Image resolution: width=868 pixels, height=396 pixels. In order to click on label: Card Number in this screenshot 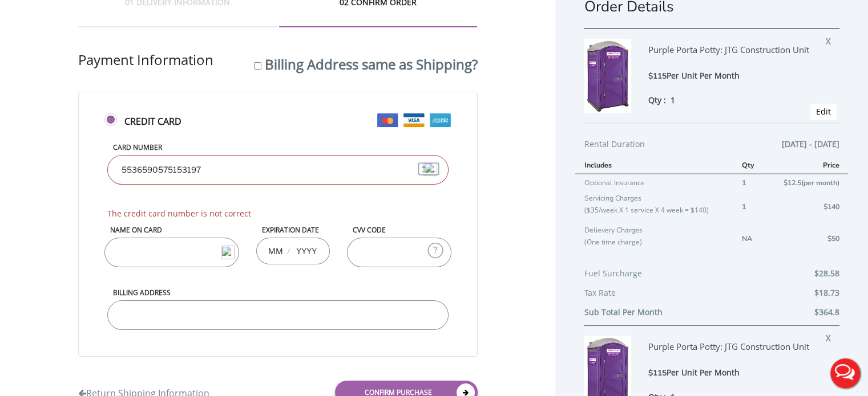, I will do `click(278, 147)`.